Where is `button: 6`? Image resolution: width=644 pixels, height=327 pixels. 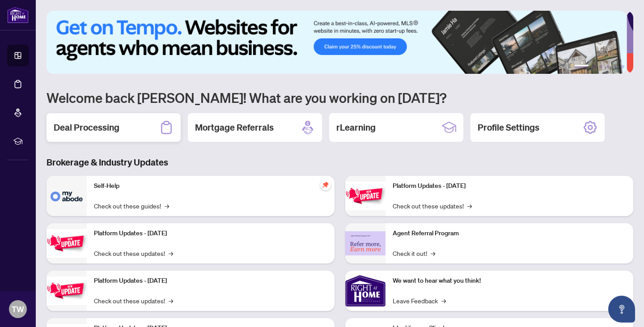 button: 6 is located at coordinates (622, 67).